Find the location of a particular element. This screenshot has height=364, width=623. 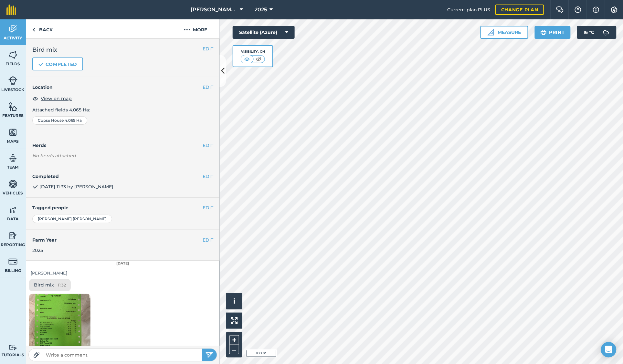

img: fieldmargin Logo is located at coordinates (12, 10).